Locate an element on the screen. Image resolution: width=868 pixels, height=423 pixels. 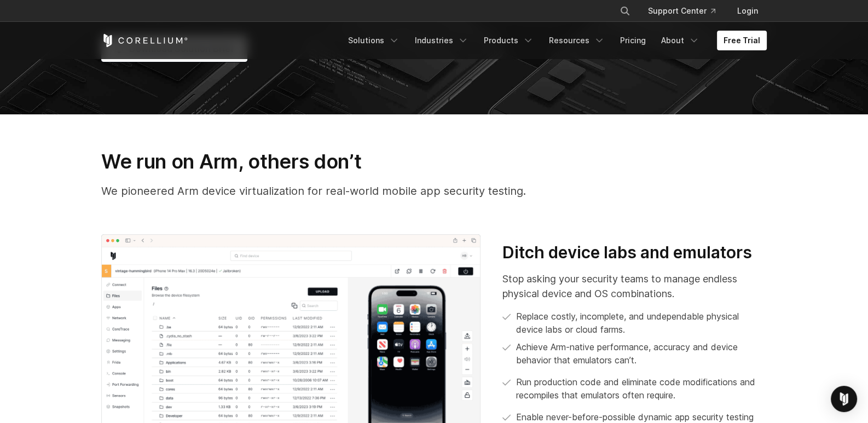
a: Solutions is located at coordinates (374, 40).